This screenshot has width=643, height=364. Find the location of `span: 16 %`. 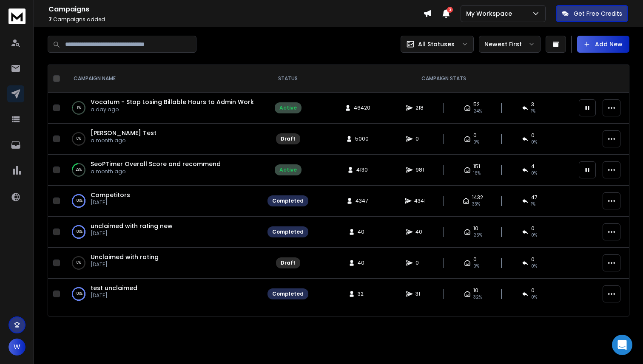

span: 16 % is located at coordinates (476, 173).